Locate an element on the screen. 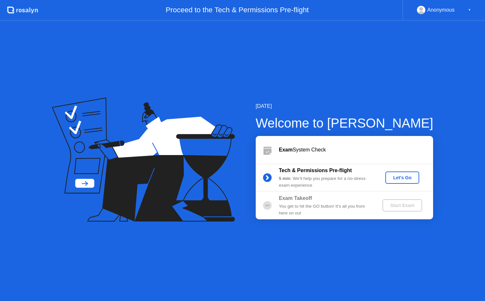  button: Start Exam is located at coordinates (402, 205).